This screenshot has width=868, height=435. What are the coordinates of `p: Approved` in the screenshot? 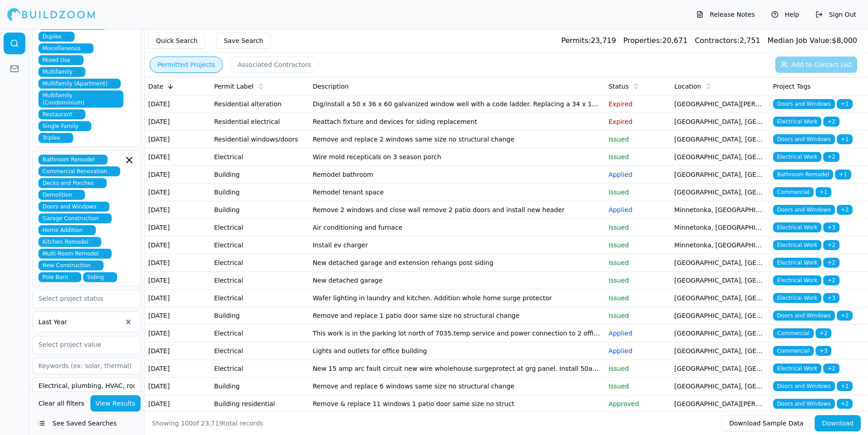 It's located at (637, 404).